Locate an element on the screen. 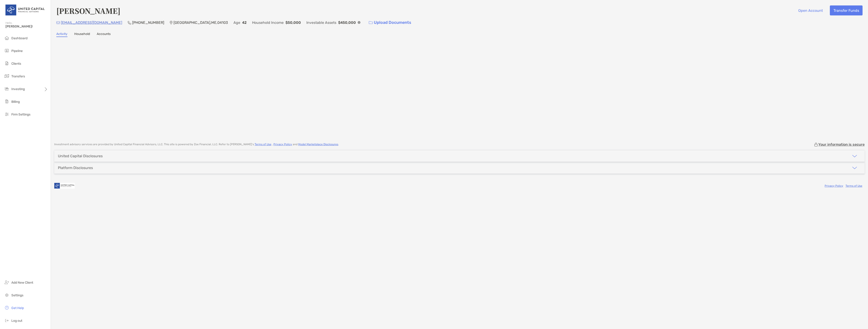  p: 42 is located at coordinates (244, 23).